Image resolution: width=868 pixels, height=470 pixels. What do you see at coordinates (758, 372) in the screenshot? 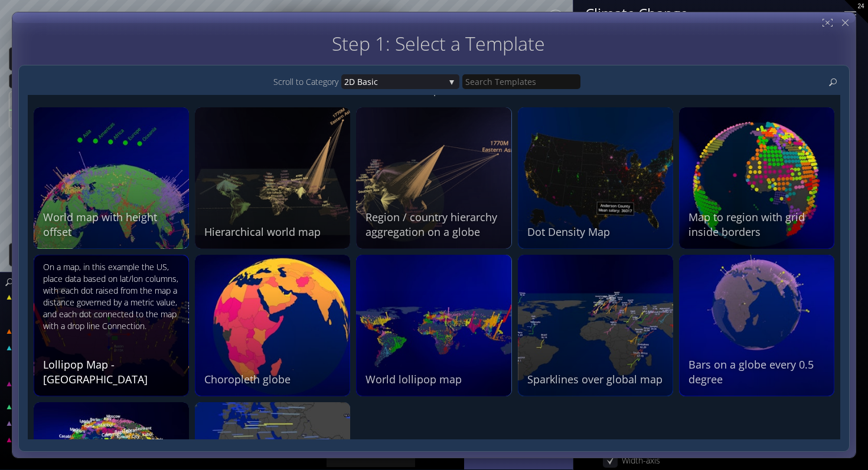
I see `div: Bars on a globe every 0.5 degree` at bounding box center [758, 372].